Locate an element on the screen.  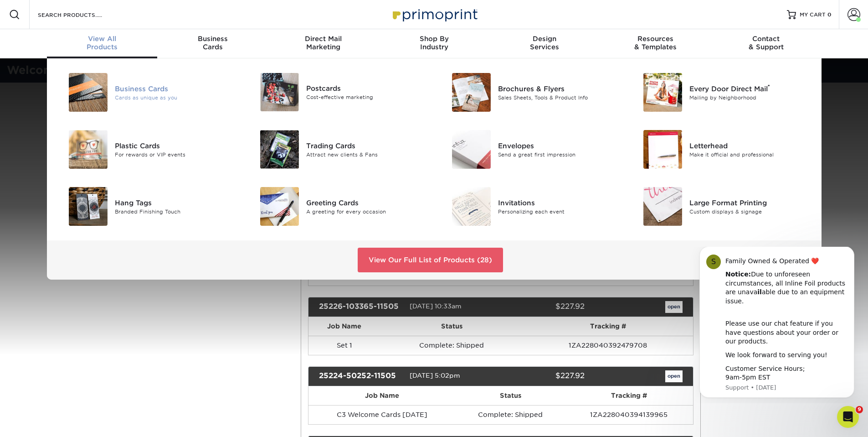
a: DesignServices is located at coordinates (544, 44).